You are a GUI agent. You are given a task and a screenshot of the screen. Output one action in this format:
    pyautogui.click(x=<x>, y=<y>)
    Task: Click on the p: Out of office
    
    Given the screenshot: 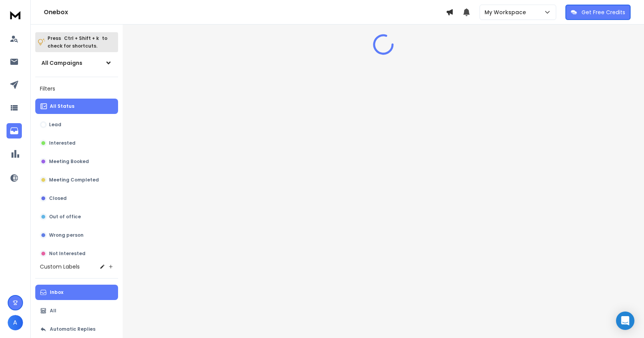 What is the action you would take?
    pyautogui.click(x=65, y=217)
    